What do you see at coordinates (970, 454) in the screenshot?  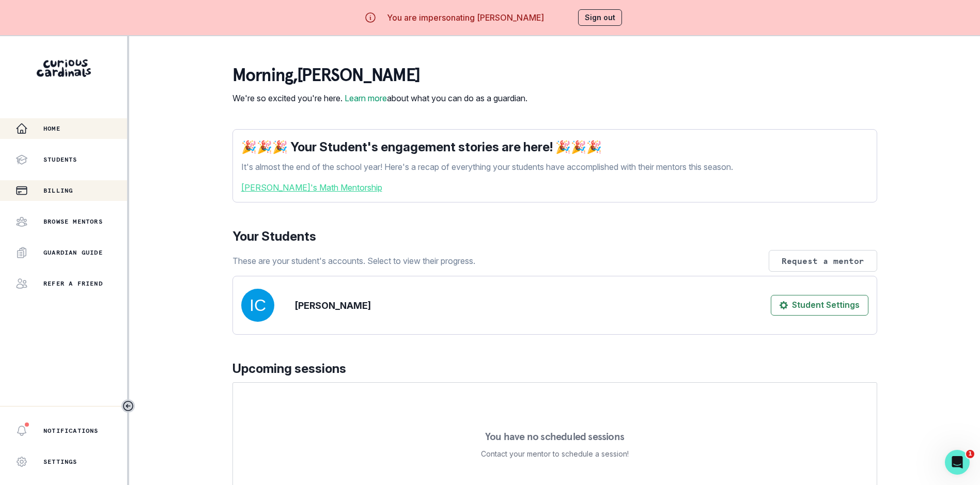 I see `span: 1` at bounding box center [970, 454].